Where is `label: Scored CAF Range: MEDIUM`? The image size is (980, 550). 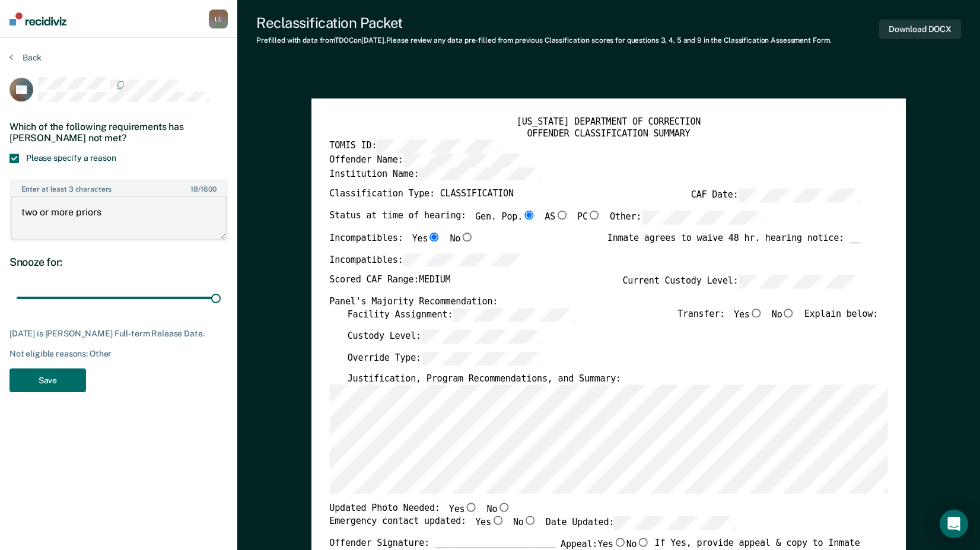
label: Scored CAF Range: MEDIUM is located at coordinates (390, 281).